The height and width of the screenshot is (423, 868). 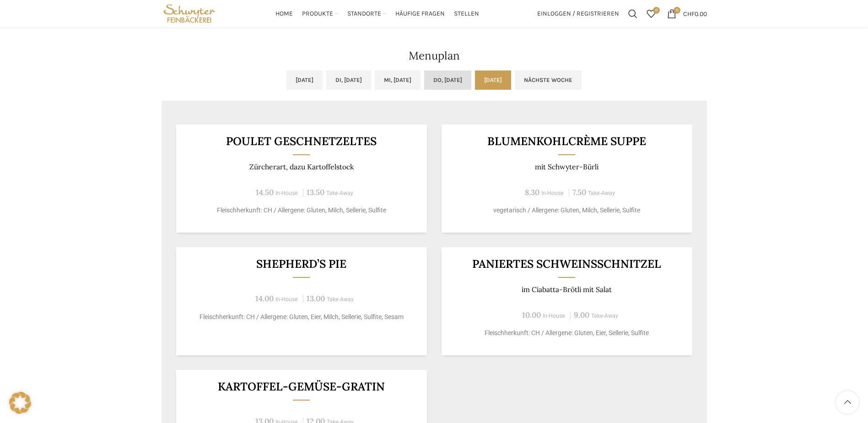 I want to click on p: Fleischherkunft: CH / Allergene: Gluten, Milch, Sellerie, Sulfite, so click(x=301, y=210).